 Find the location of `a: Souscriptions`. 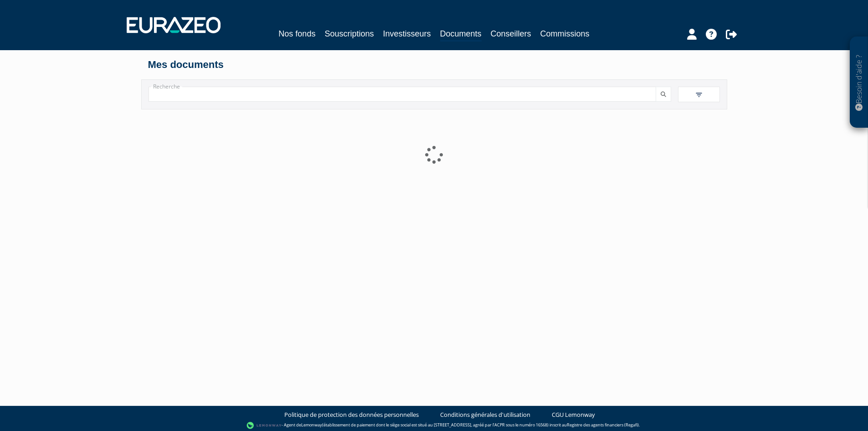

a: Souscriptions is located at coordinates (349, 34).